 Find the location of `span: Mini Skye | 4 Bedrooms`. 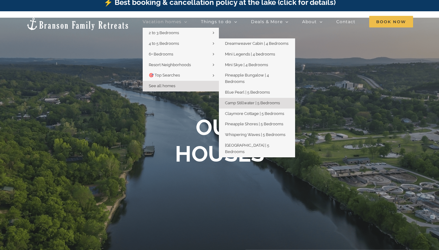

span: Mini Skye | 4 Bedrooms is located at coordinates (247, 65).